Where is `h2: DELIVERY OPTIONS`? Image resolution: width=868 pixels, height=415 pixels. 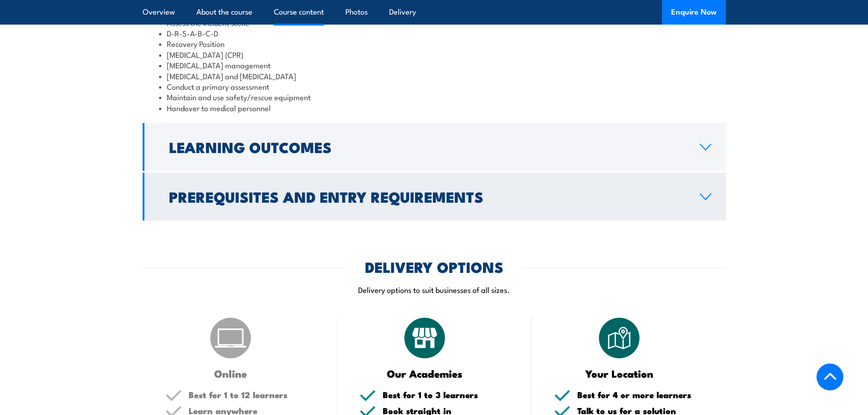 h2: DELIVERY OPTIONS is located at coordinates (434, 266).